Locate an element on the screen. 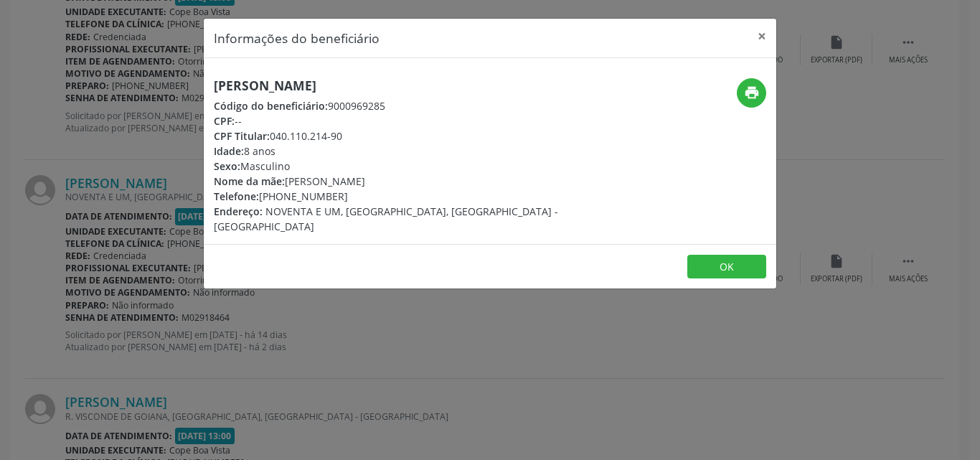  span: CPF Titular: is located at coordinates (242, 135).